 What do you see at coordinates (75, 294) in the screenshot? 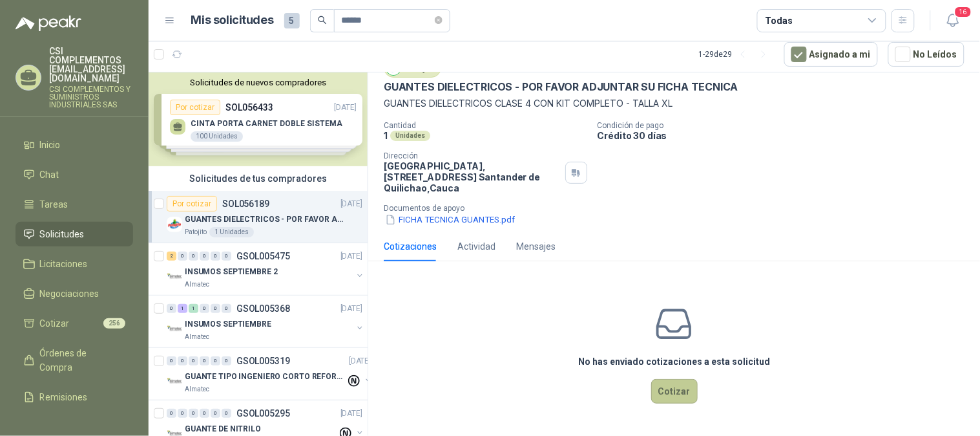
I see `a: Negociaciones` at bounding box center [75, 294].